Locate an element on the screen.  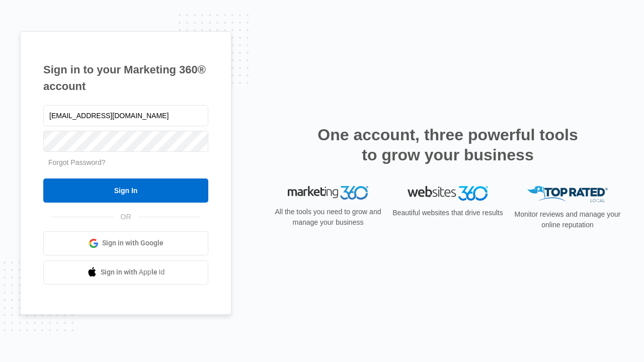
a: Forgot Password? is located at coordinates (77, 162).